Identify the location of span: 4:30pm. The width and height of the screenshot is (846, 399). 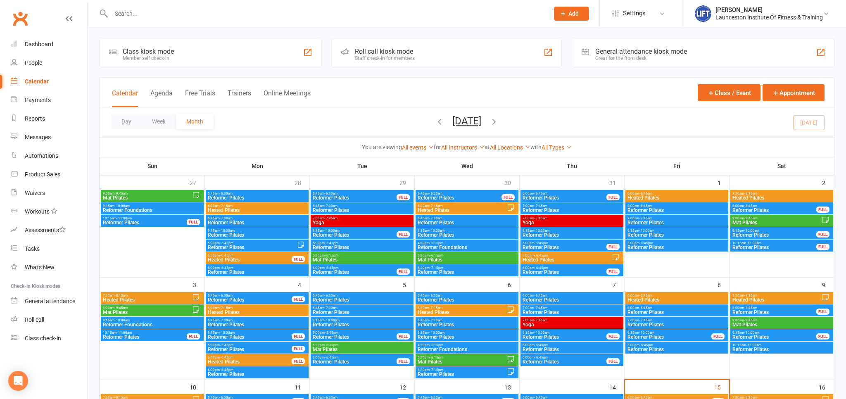
(467, 243).